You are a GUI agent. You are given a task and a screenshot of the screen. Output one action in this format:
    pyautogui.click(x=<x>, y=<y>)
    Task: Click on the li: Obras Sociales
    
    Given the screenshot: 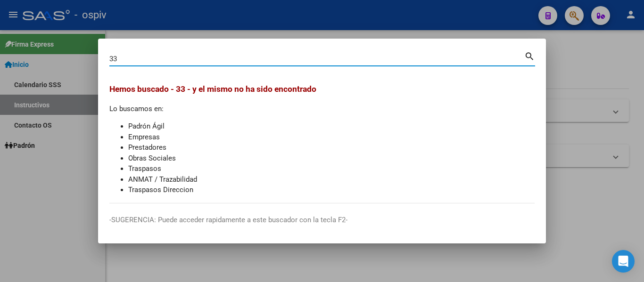 What is the action you would take?
    pyautogui.click(x=332, y=158)
    